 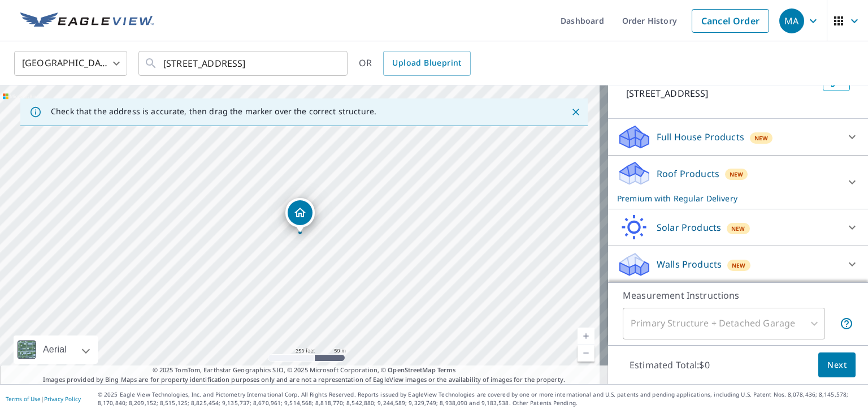 What do you see at coordinates (62, 399) in the screenshot?
I see `a: Privacy Policy` at bounding box center [62, 399].